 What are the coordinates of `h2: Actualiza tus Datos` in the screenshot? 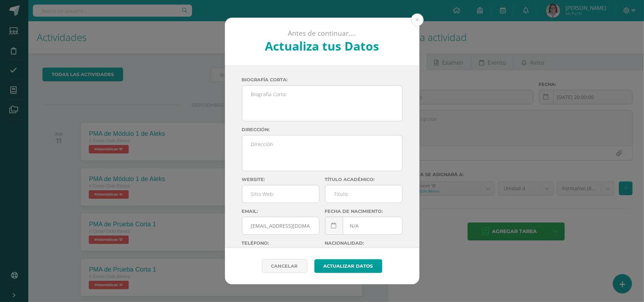 It's located at (322, 46).